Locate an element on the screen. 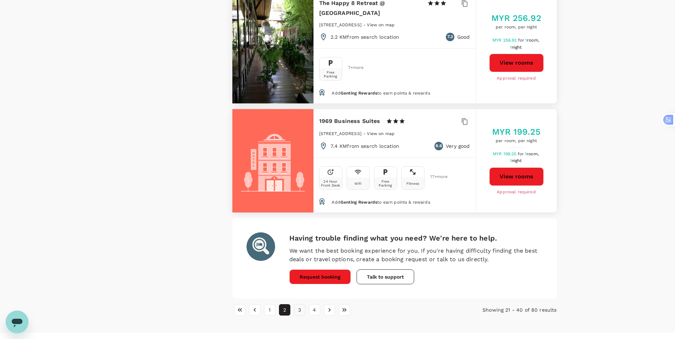 The height and width of the screenshot is (339, 675). h5: MYR 199.25 is located at coordinates (516, 132).